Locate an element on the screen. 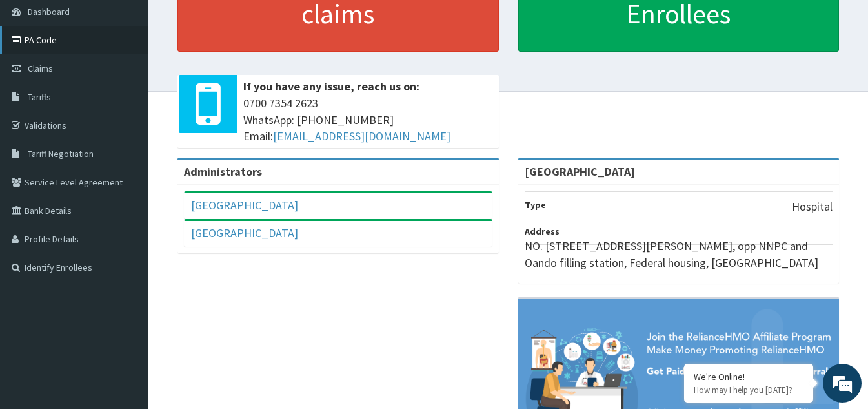 Image resolution: width=868 pixels, height=409 pixels. img: d_794563401_company_1708531726252_794563401 is located at coordinates (38, 81).